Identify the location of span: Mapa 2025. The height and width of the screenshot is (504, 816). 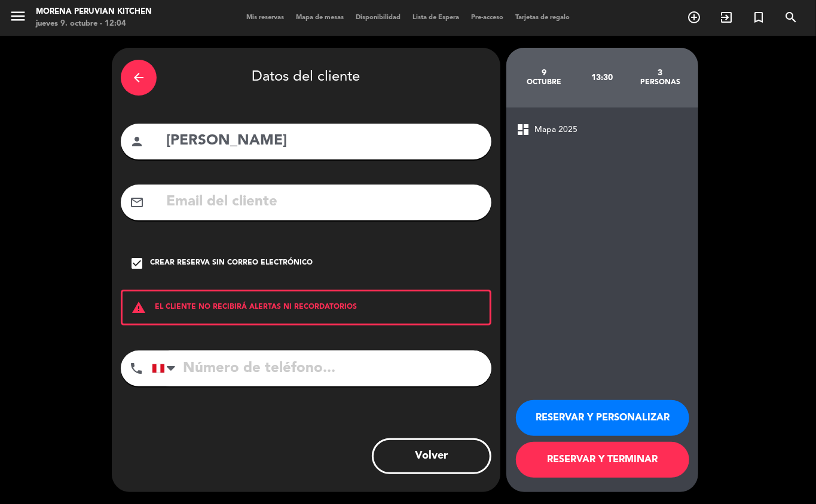
(556, 129).